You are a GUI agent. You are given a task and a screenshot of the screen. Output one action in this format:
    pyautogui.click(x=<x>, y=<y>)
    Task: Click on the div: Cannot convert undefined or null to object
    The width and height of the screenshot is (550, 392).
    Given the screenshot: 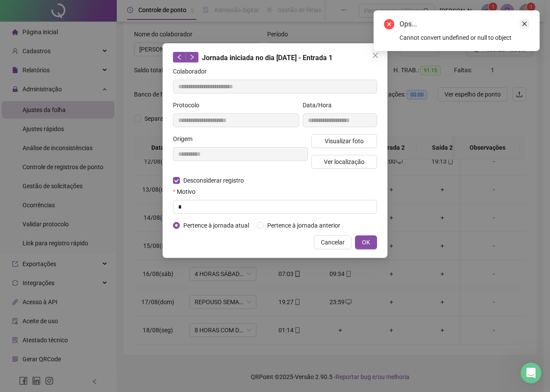 What is the action you would take?
    pyautogui.click(x=464, y=38)
    